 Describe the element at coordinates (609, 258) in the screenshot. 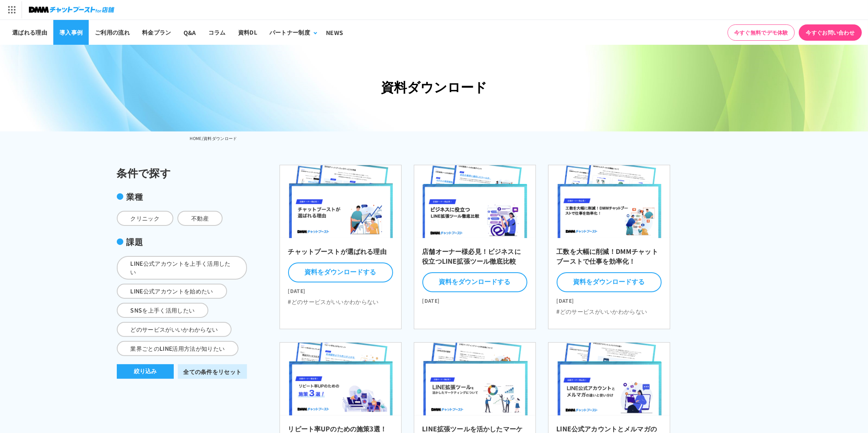

I see `h2: 工数を大幅に削減！DMMチャットブーストで仕事を効率化！` at that location.